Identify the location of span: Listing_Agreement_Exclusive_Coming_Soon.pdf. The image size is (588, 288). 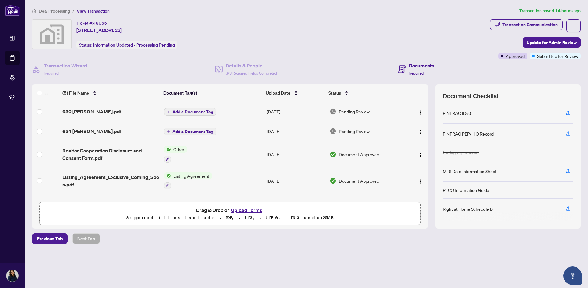
(111, 181).